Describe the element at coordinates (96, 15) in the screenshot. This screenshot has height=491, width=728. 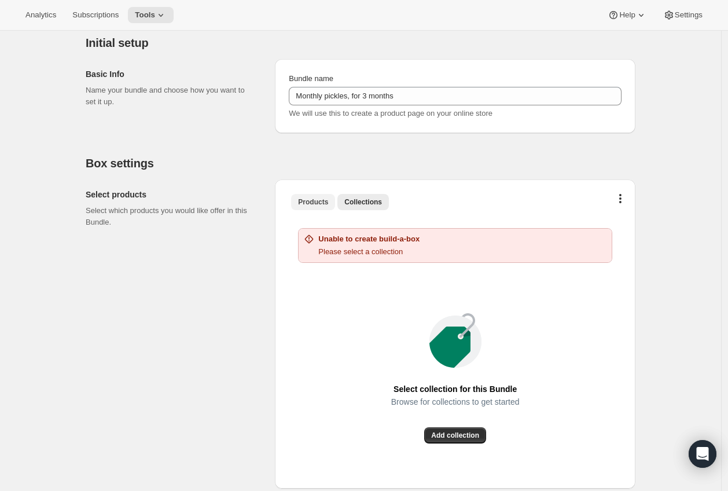
I see `span: Subscriptions` at that location.